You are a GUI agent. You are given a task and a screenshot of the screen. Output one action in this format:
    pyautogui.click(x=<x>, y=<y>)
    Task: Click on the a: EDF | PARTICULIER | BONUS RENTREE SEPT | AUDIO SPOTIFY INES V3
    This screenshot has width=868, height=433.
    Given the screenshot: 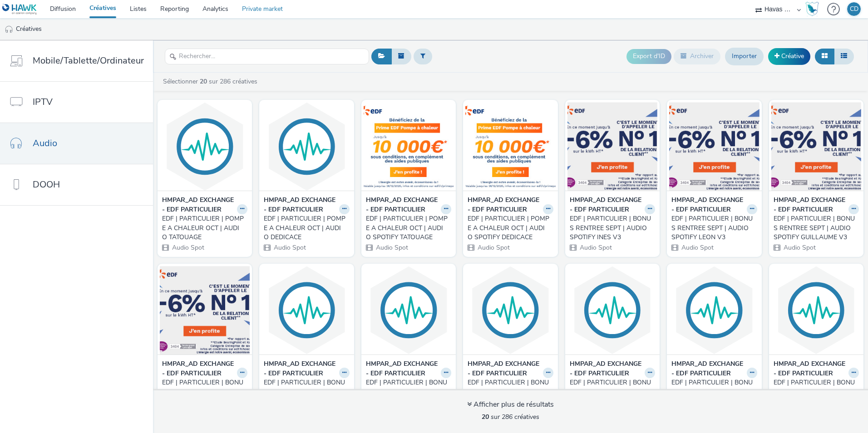 What is the action you would take?
    pyautogui.click(x=613, y=228)
    